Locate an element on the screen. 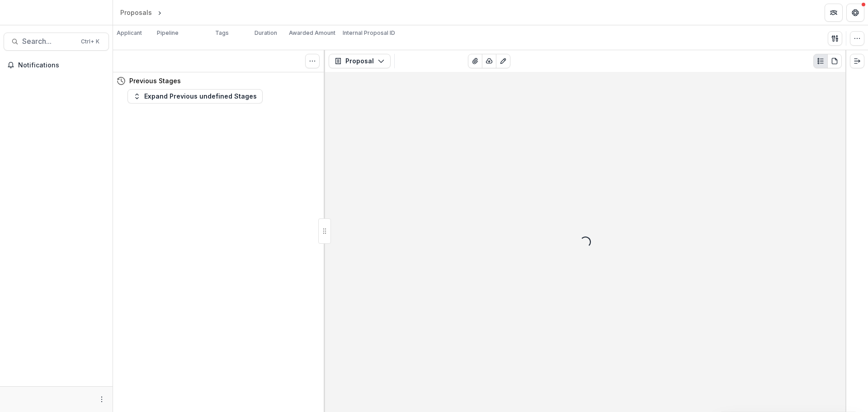 The height and width of the screenshot is (412, 868). h4: Previous Stages is located at coordinates (155, 81).